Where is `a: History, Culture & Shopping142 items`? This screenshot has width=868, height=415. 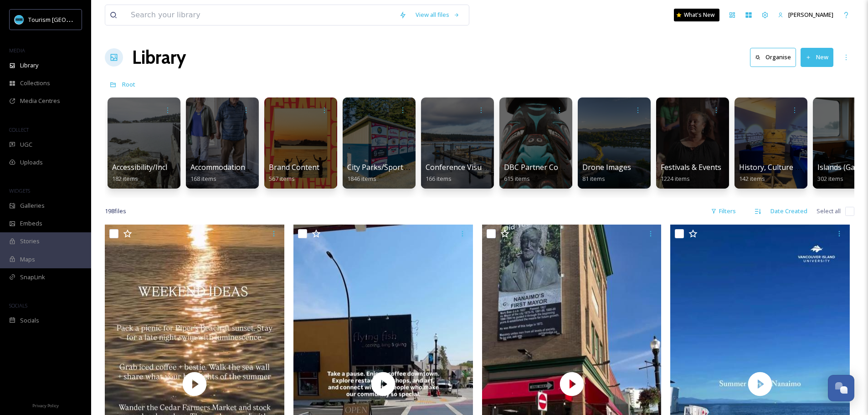
a: History, Culture & Shopping142 items is located at coordinates (787, 173).